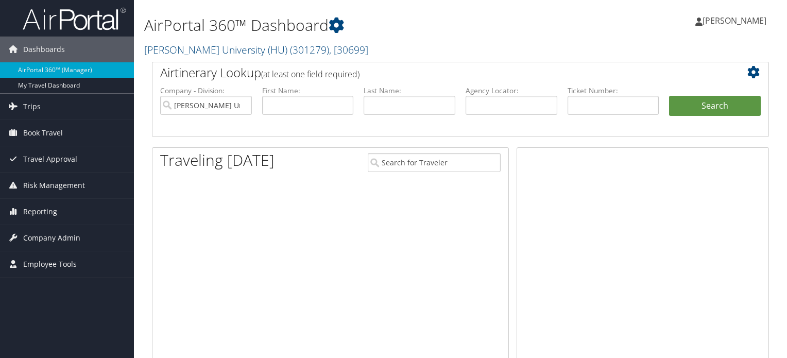  What do you see at coordinates (715, 106) in the screenshot?
I see `button: Search` at bounding box center [715, 106].